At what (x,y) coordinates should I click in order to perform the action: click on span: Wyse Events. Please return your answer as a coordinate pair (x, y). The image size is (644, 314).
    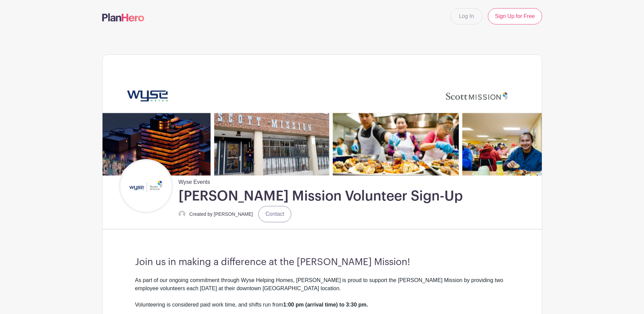
    Looking at the image, I should click on (194, 181).